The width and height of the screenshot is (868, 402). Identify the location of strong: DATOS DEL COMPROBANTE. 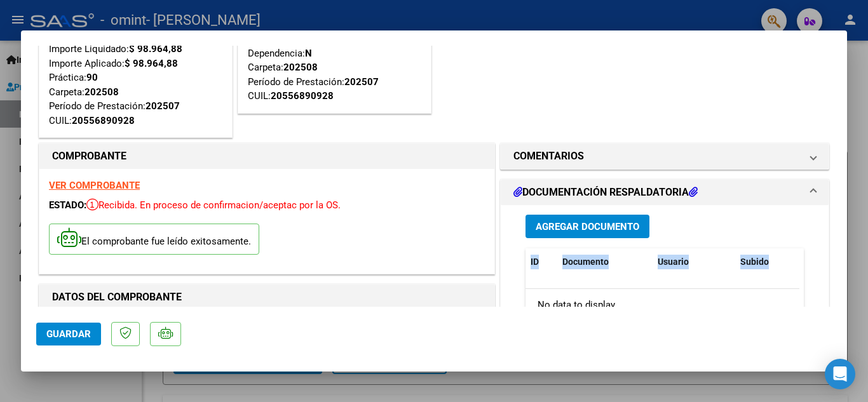
(117, 297).